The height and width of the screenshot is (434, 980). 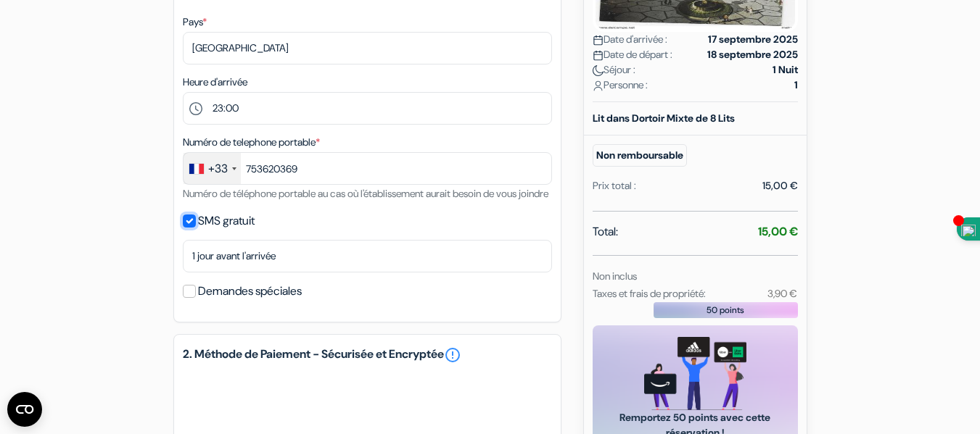 What do you see at coordinates (753, 40) in the screenshot?
I see `strong: 17 septembre 2025` at bounding box center [753, 40].